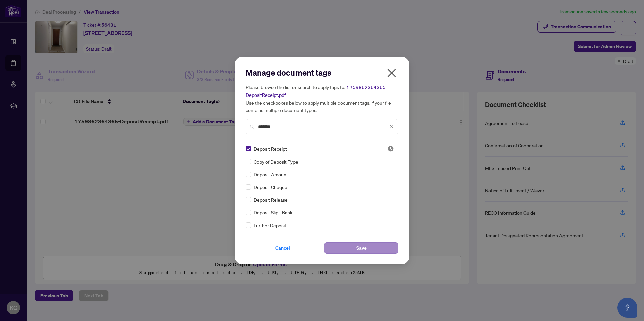  What do you see at coordinates (361, 248) in the screenshot?
I see `span: Save` at bounding box center [361, 248].